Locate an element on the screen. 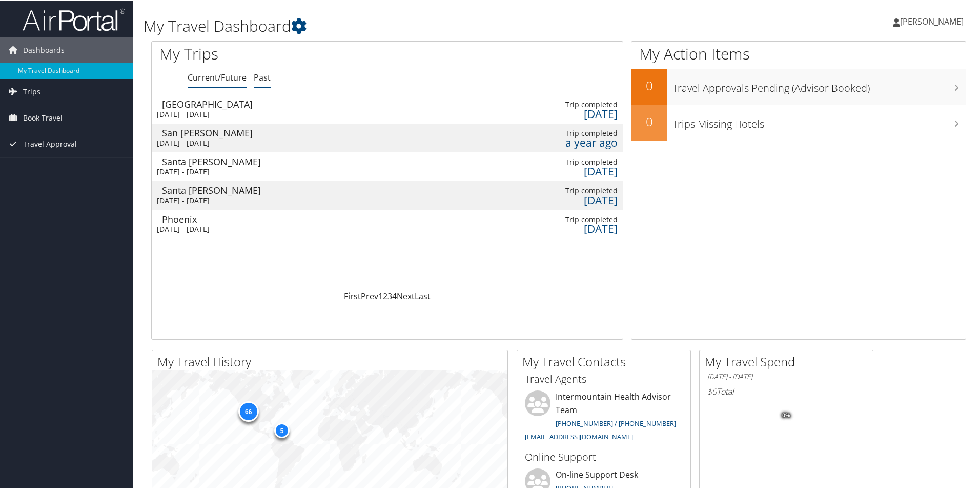 The height and width of the screenshot is (489, 980). a: Next is located at coordinates (406, 294).